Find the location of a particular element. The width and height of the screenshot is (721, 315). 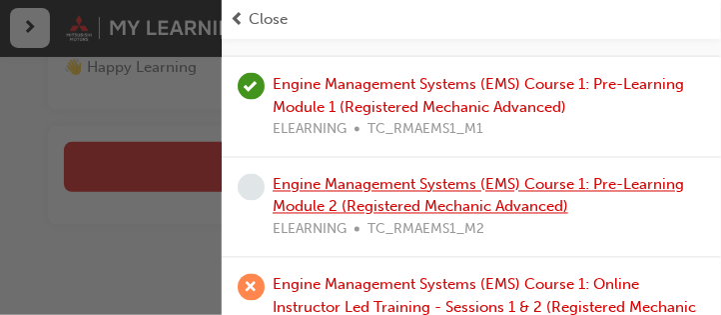

span: TC_RMAEMS1_M1 is located at coordinates (426, 129).